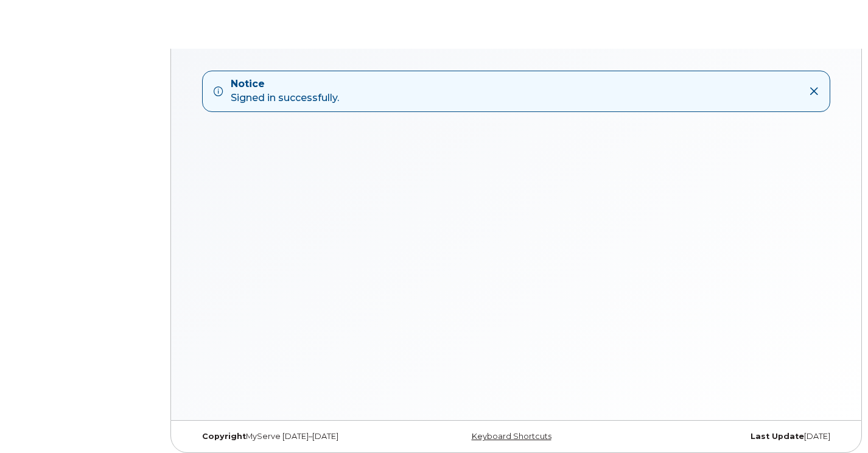 The height and width of the screenshot is (453, 868). I want to click on a: Keyboard Shortcuts, so click(511, 436).